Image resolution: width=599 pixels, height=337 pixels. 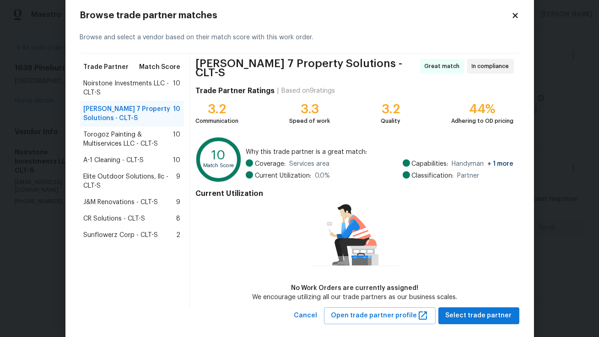 What do you see at coordinates (305, 316) in the screenshot?
I see `button: Cancel` at bounding box center [305, 316].